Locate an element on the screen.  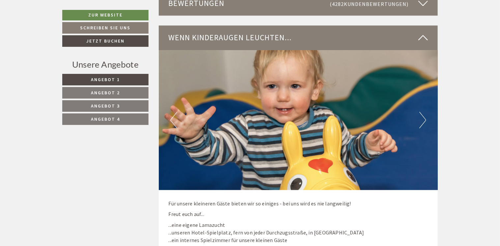
span: Kundenbewertungen is located at coordinates (375, 4).